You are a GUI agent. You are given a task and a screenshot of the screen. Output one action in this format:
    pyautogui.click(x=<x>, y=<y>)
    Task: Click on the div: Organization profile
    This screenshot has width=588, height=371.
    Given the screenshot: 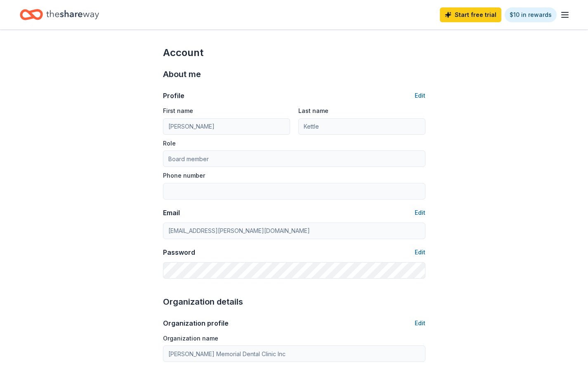 What is the action you would take?
    pyautogui.click(x=196, y=323)
    